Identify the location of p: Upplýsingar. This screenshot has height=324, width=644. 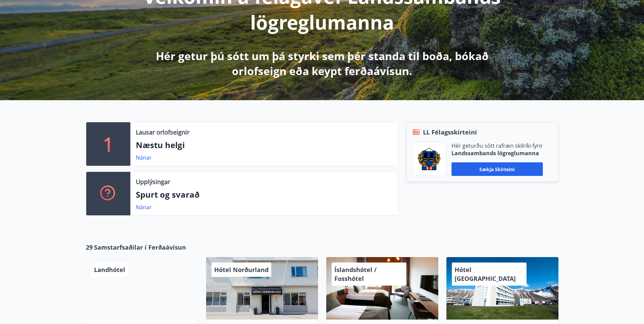
(153, 182).